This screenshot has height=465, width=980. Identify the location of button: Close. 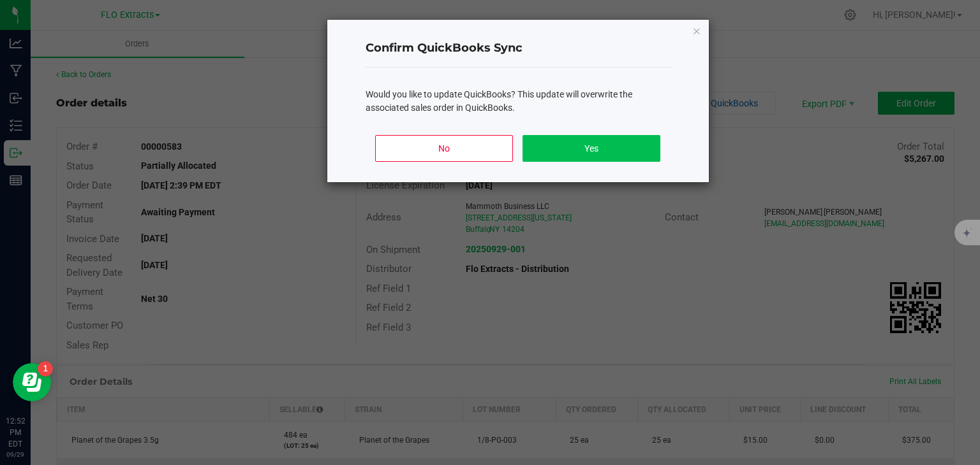
(696, 31).